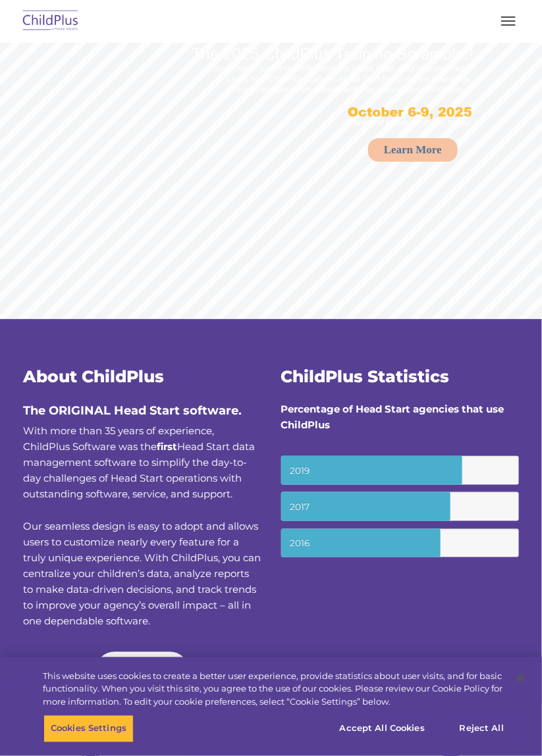 The width and height of the screenshot is (542, 756). Describe the element at coordinates (142, 573) in the screenshot. I see `span: Our seamless design is easy to adopt and allows users to customize nearly every feature for a tru...` at that location.